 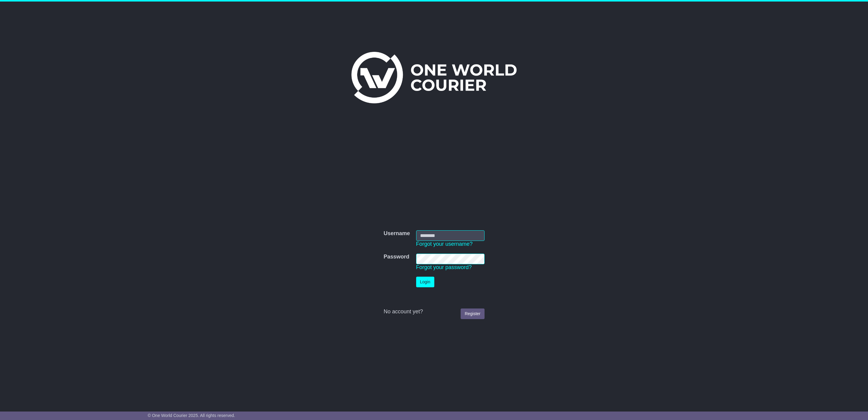 What do you see at coordinates (396, 233) in the screenshot?
I see `label: Username` at bounding box center [396, 233].